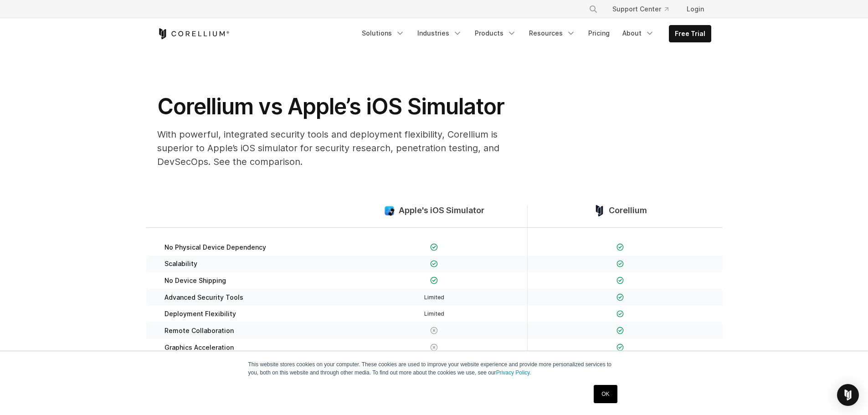 The width and height of the screenshot is (868, 415). I want to click on span: Corellium, so click(628, 211).